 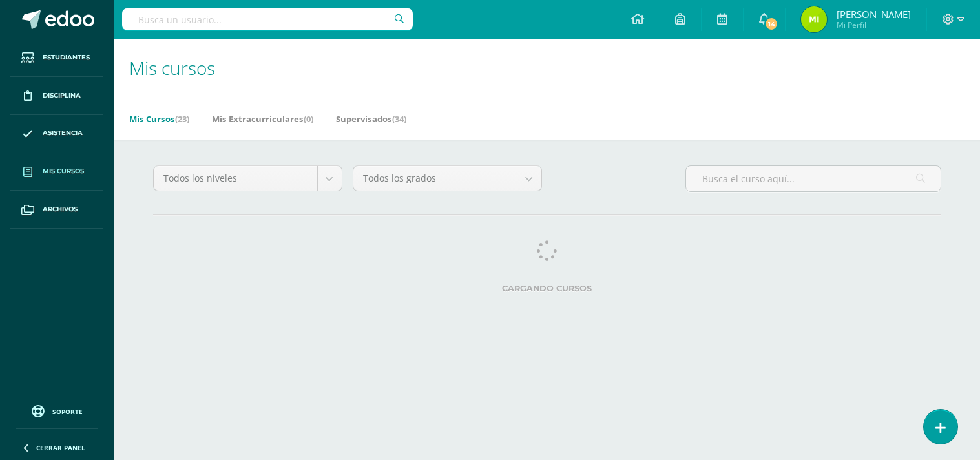 I want to click on label: Cargando cursos, so click(x=547, y=288).